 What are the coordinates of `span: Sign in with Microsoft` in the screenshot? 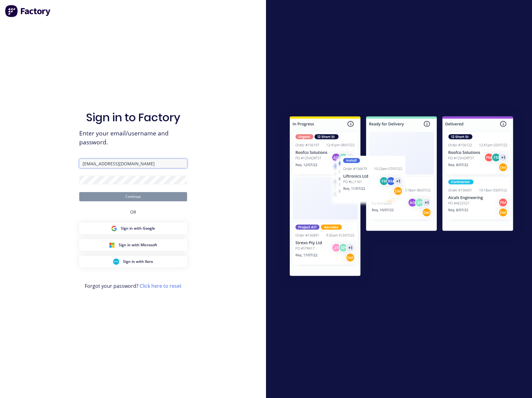 It's located at (138, 245).